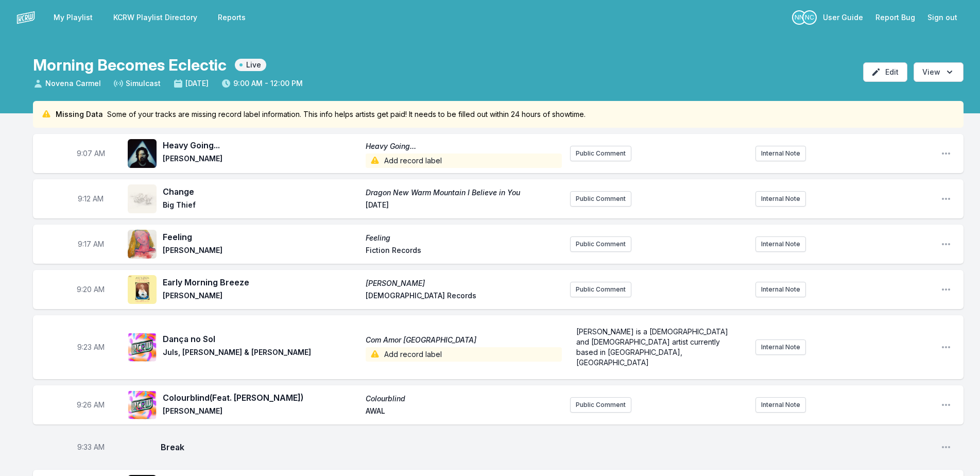 This screenshot has height=476, width=980. What do you see at coordinates (547, 447) in the screenshot?
I see `span: Break` at bounding box center [547, 447].